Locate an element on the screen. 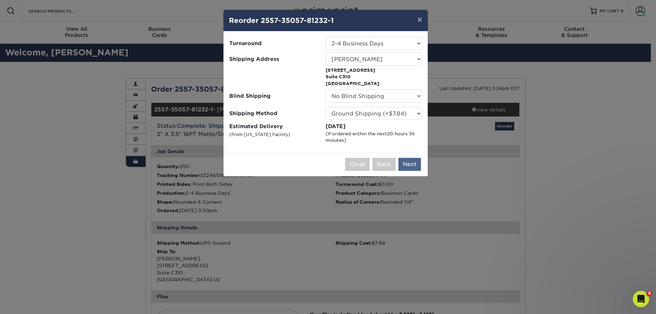 Image resolution: width=656 pixels, height=314 pixels. span: Shipping Address is located at coordinates (275, 59).